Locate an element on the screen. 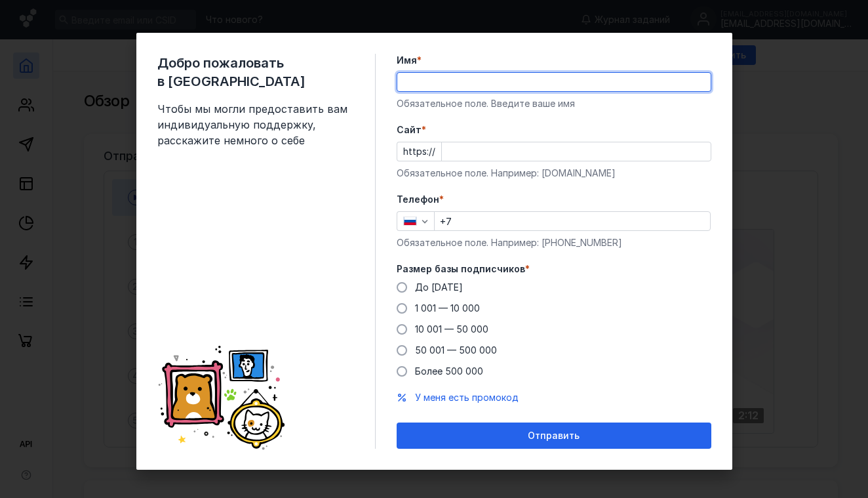  button: У меня есть промокод is located at coordinates (467, 398).